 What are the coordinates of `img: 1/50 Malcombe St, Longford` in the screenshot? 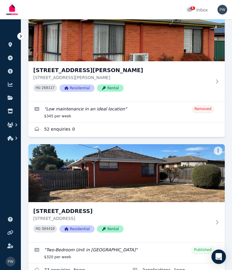 It's located at (127, 173).